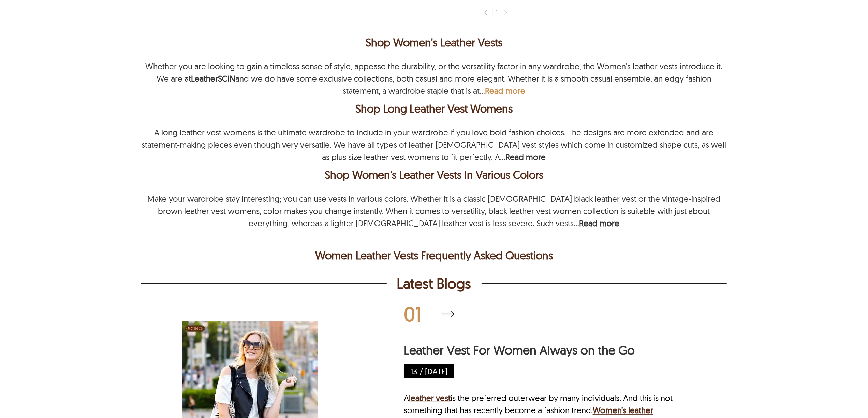  I want to click on p: A long leather vest womens is the ultimate wardrobe to include in your wardrobe if you love bold ..., so click(434, 145).